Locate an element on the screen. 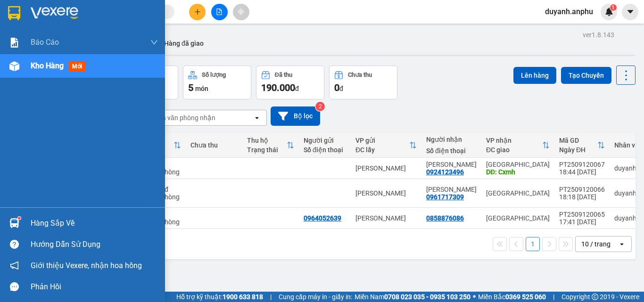 The width and height of the screenshot is (644, 302). div: PT2509120066 is located at coordinates (582, 189).